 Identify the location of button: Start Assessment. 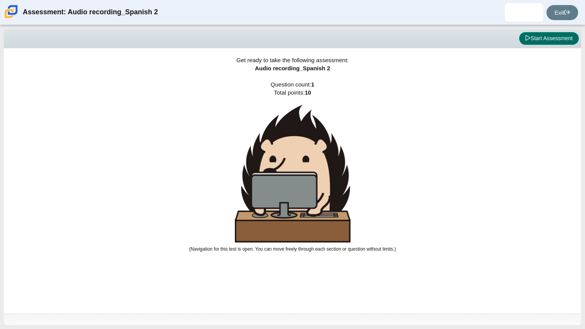
(549, 39).